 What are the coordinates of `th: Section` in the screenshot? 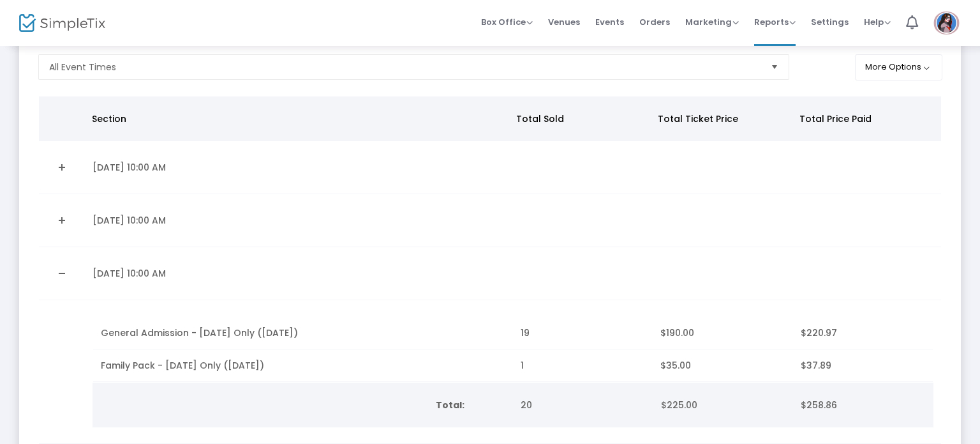 It's located at (297, 119).